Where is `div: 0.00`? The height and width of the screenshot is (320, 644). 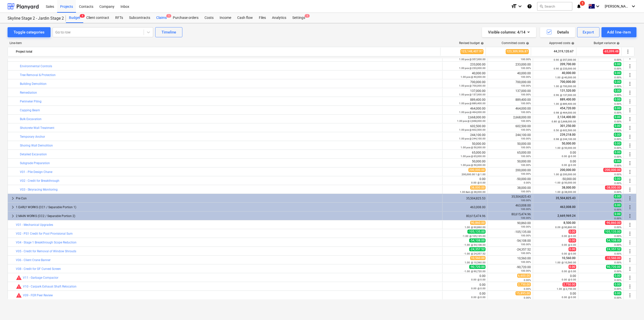
div: 0.00 is located at coordinates (556, 154).